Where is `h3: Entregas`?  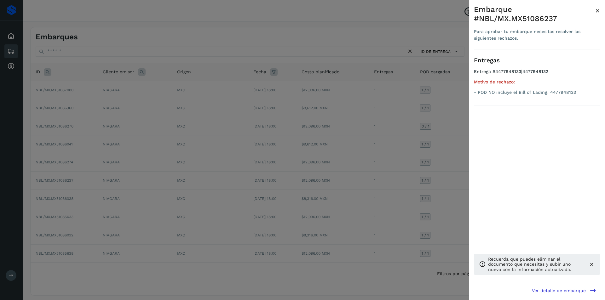
h3: Entregas is located at coordinates (537, 61).